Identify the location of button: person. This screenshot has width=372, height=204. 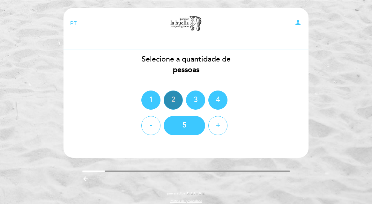
(298, 24).